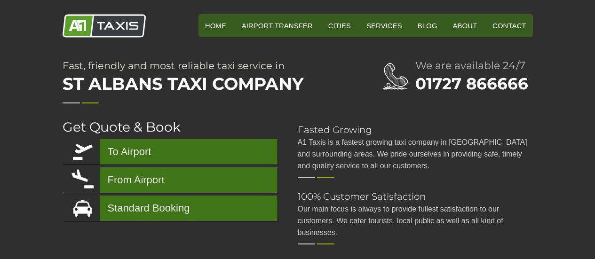 This screenshot has height=259, width=595. What do you see at coordinates (465, 25) in the screenshot?
I see `a: About` at bounding box center [465, 25].